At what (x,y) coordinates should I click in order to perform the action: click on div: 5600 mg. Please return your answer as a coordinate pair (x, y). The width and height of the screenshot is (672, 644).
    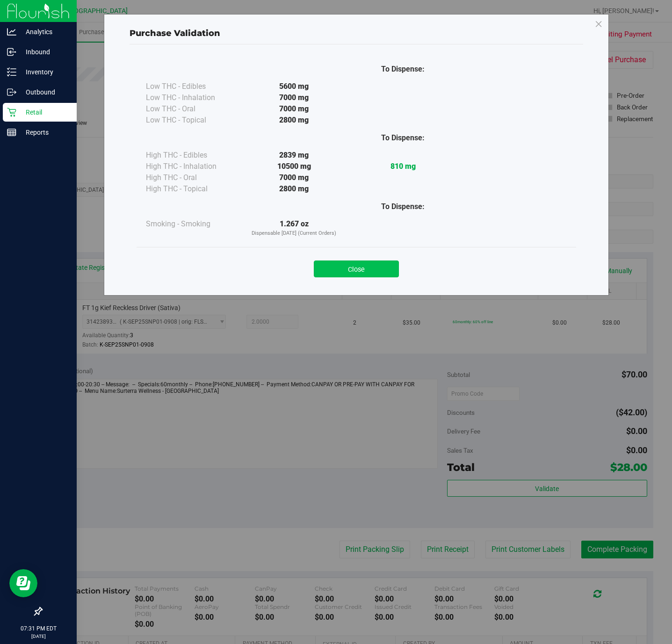
    Looking at the image, I should click on (294, 86).